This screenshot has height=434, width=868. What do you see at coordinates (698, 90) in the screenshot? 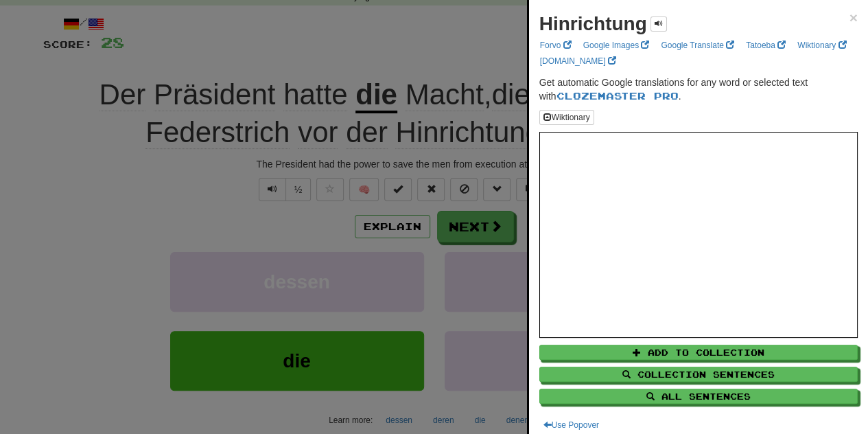
I see `p: Get automatic Google translations for any word or selected text with .` at bounding box center [698, 90].